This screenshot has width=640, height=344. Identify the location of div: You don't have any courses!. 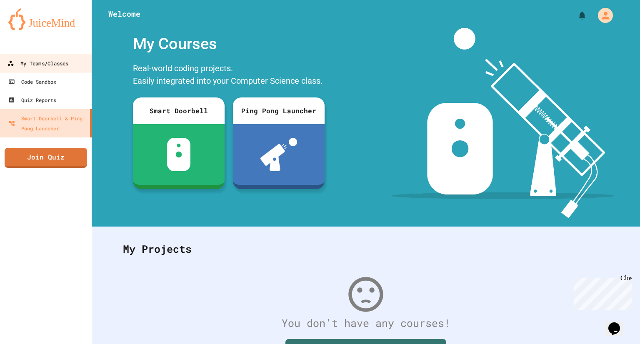
(366, 323).